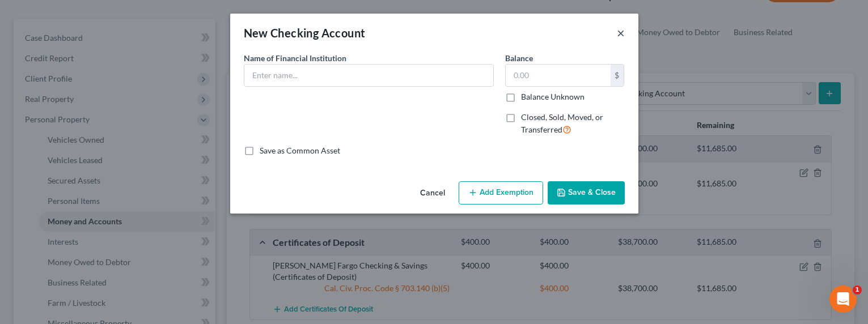 The image size is (868, 324). What do you see at coordinates (857, 290) in the screenshot?
I see `span: 1` at bounding box center [857, 290].